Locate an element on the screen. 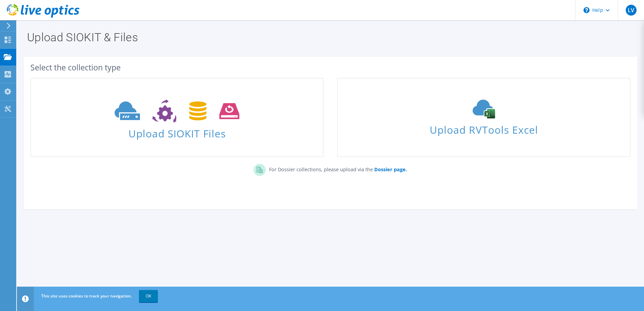 The width and height of the screenshot is (644, 311). div: Select the collection type is located at coordinates (330, 67).